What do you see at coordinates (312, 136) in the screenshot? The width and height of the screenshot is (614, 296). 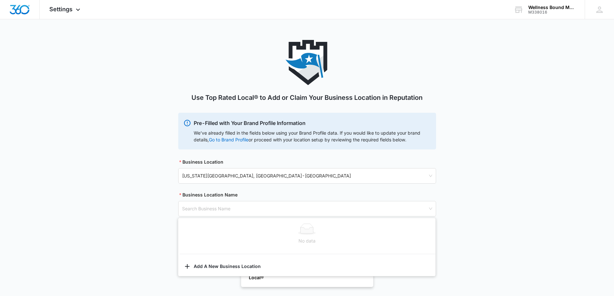 I see `div: We’ve already filled in the fields below using your Brand Profile data. If you would like to upda...` at bounding box center [312, 136].